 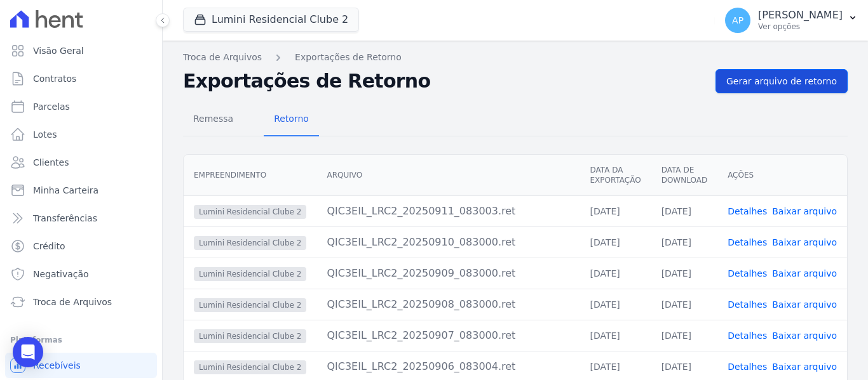 I want to click on span: Recebíveis, so click(x=56, y=365).